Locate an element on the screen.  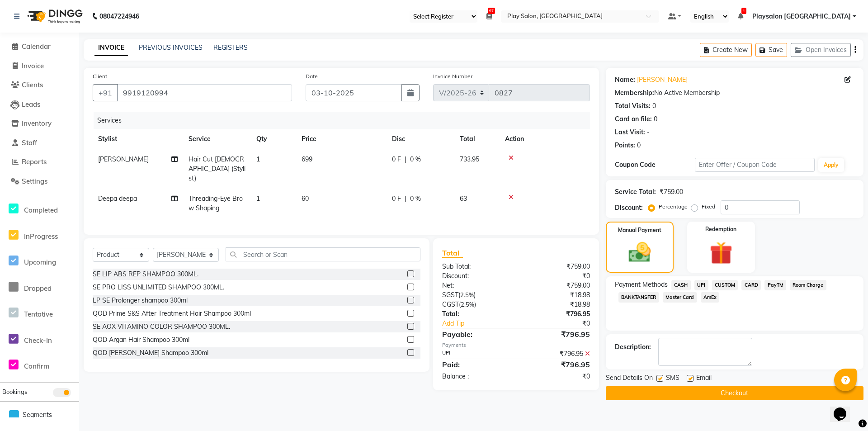
span: Deepa deepa is located at coordinates (118, 198).